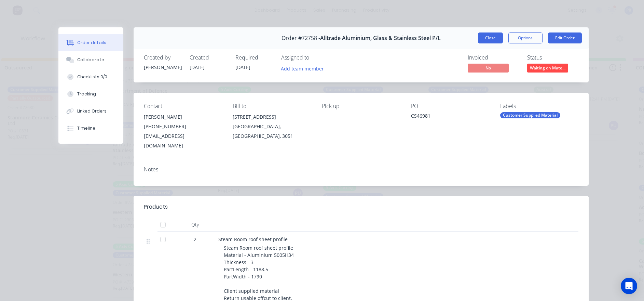 The width and height of the screenshot is (644, 301). I want to click on div: Created, so click(209, 57).